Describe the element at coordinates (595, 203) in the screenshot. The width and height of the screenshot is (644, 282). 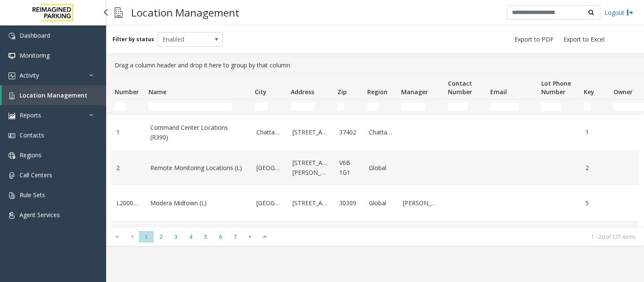
I see `a: 5` at that location.